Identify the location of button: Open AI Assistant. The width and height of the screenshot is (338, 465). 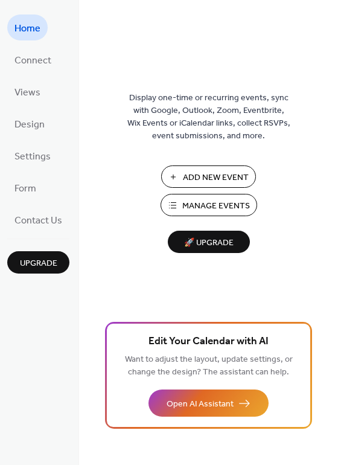
(208, 403).